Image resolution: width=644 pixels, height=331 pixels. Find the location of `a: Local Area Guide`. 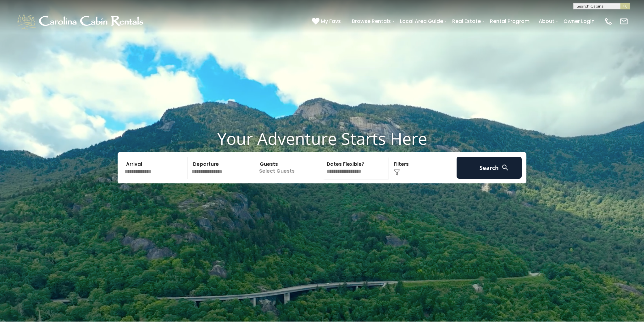

a: Local Area Guide is located at coordinates (421, 22).